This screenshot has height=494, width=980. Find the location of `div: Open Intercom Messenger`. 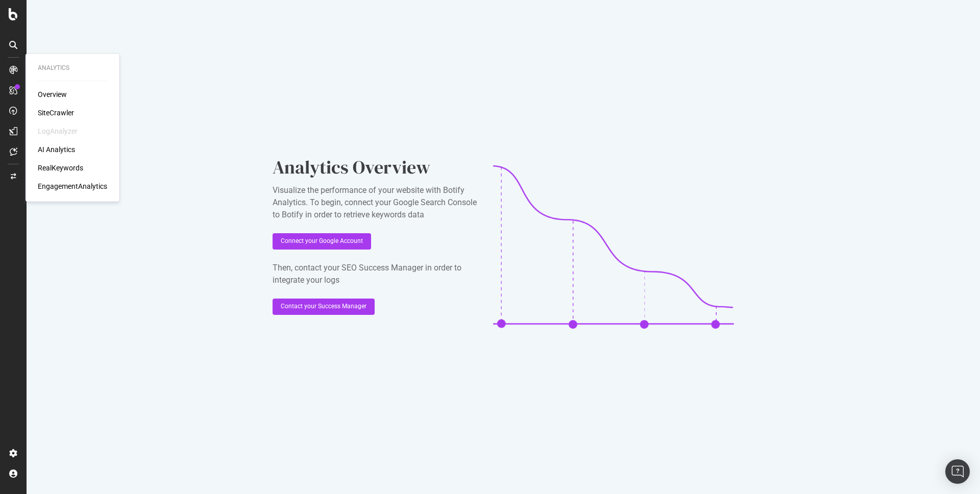

div: Open Intercom Messenger is located at coordinates (958, 471).